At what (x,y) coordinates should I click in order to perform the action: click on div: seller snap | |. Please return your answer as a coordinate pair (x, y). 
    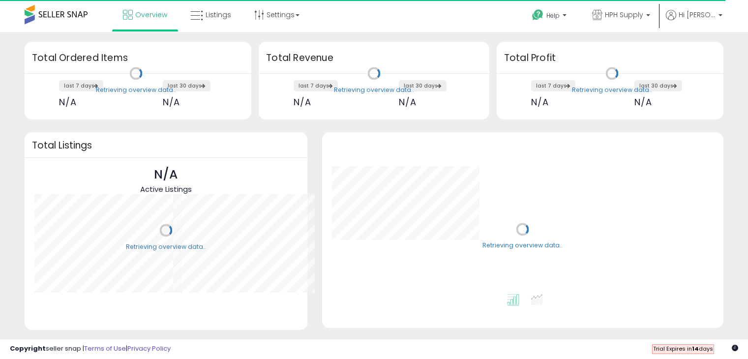
    Looking at the image, I should click on (90, 349).